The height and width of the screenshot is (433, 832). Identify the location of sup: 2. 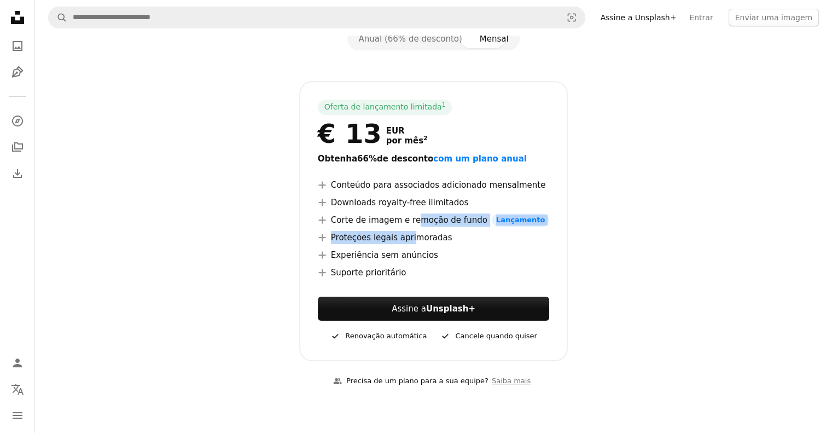
(426, 138).